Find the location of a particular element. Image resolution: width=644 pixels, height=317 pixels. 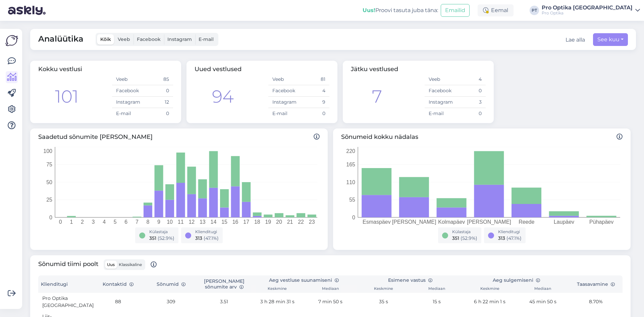

span: Jätku vestlused is located at coordinates (375, 69).